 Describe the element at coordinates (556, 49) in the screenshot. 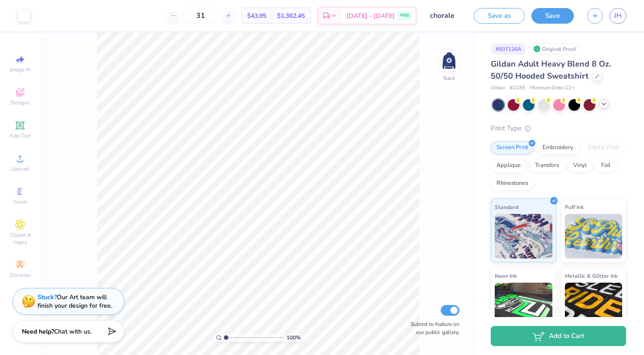

I see `div: Original Proof` at that location.